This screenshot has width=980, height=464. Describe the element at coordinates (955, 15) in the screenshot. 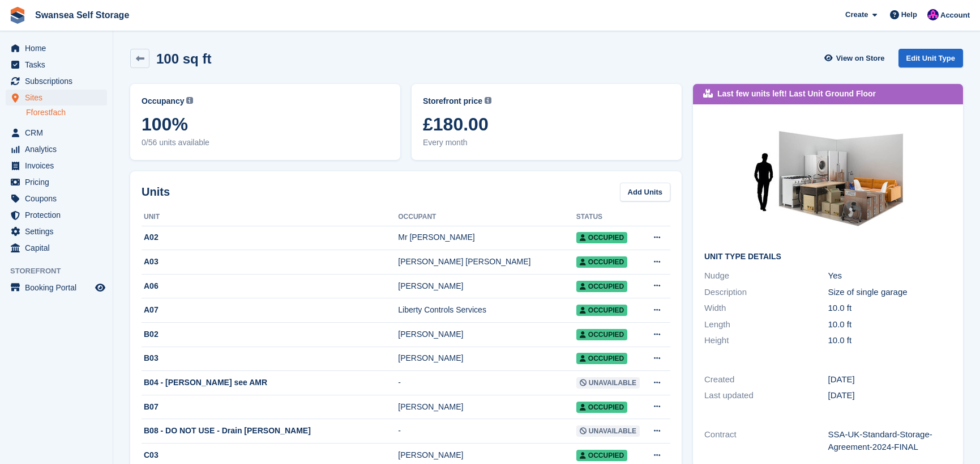

I see `span: Account` at that location.